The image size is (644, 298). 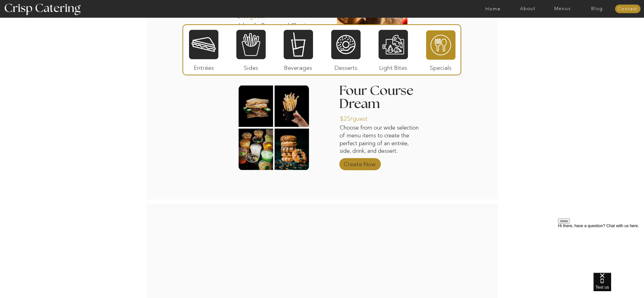 What do you see at coordinates (441, 66) in the screenshot?
I see `p: Specials` at bounding box center [441, 66].